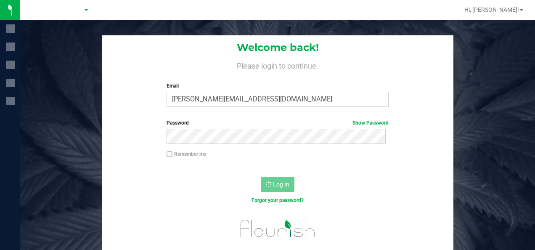  What do you see at coordinates (278, 200) in the screenshot?
I see `a: Forgot your password?` at bounding box center [278, 200].